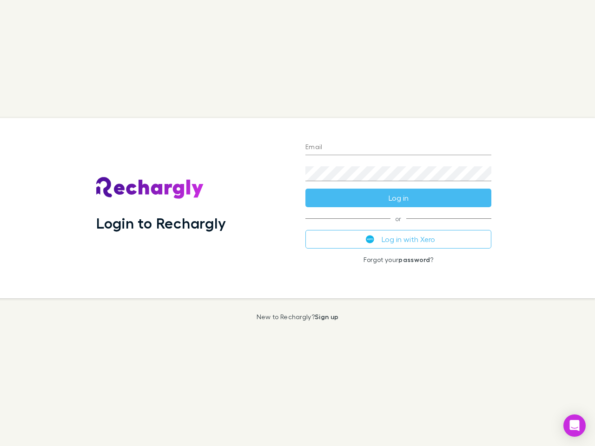 This screenshot has width=595, height=446. I want to click on img: Rechargly's Logo, so click(150, 188).